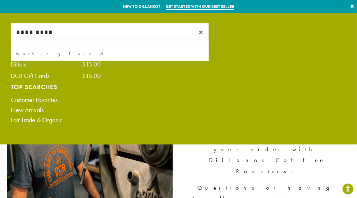 The width and height of the screenshot is (357, 198). Describe the element at coordinates (56, 120) in the screenshot. I see `a: Fair Trade & Organic` at that location.